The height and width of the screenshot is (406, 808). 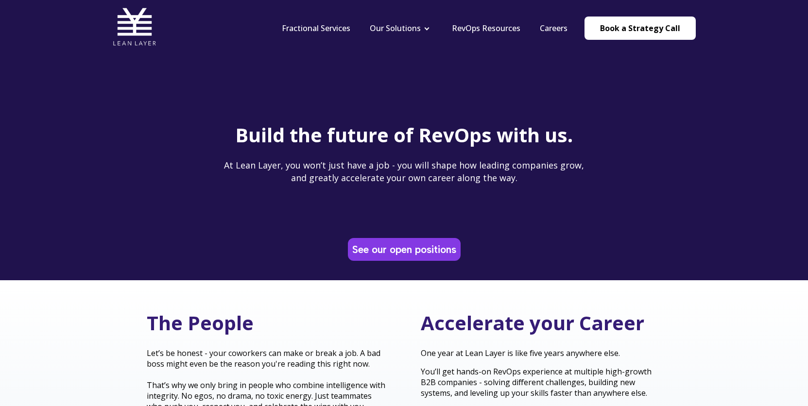 What do you see at coordinates (200, 323) in the screenshot?
I see `span: The People` at bounding box center [200, 323].